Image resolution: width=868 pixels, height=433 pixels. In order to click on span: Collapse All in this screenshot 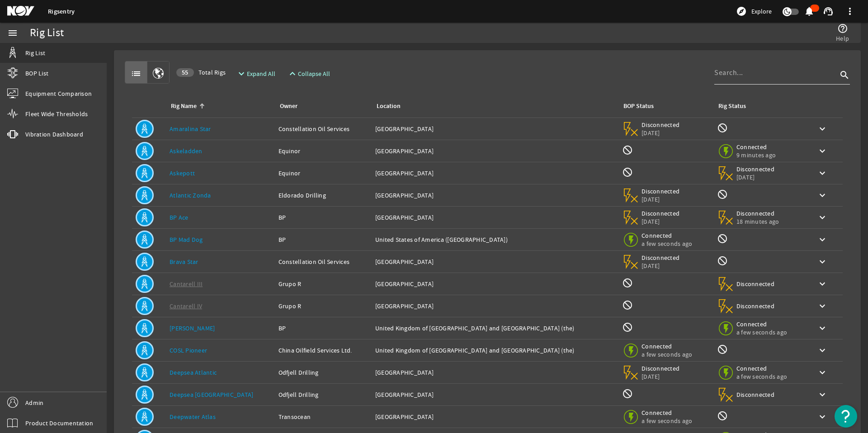, I will do `click(314, 74)`.